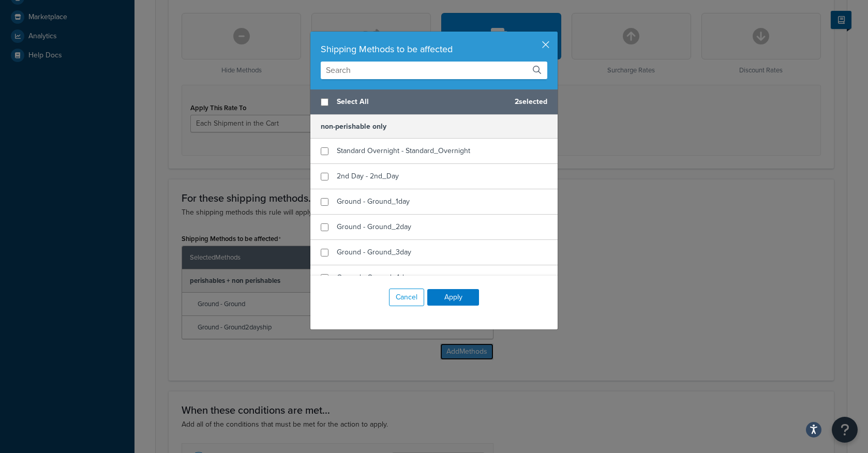 The image size is (868, 453). I want to click on span: Ground - Ground_2day, so click(374, 226).